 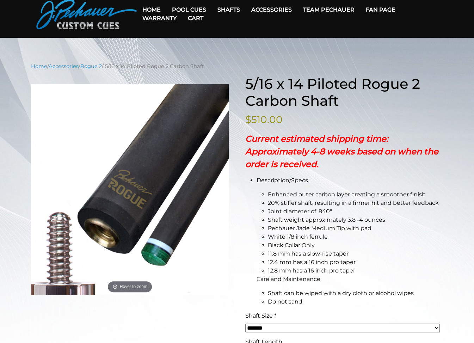 What do you see at coordinates (300, 211) in the screenshot?
I see `span: Joint diameter of .840″` at bounding box center [300, 211].